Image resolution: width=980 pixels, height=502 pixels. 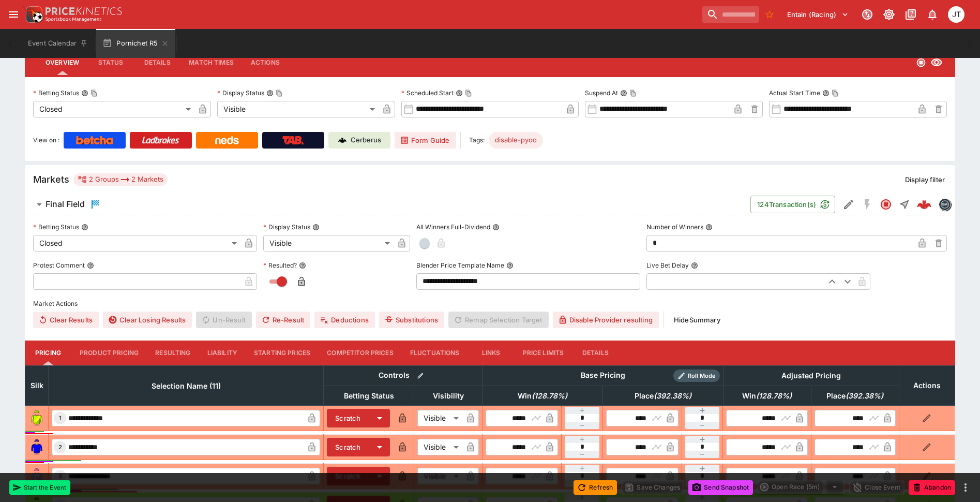 What do you see at coordinates (33, 15) in the screenshot?
I see `img: PriceKinetics Logo` at bounding box center [33, 15].